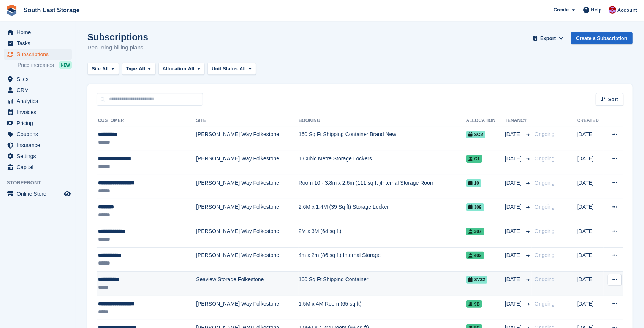 The height and width of the screenshot is (328, 644). Describe the element at coordinates (39, 90) in the screenshot. I see `span: CRM` at that location.